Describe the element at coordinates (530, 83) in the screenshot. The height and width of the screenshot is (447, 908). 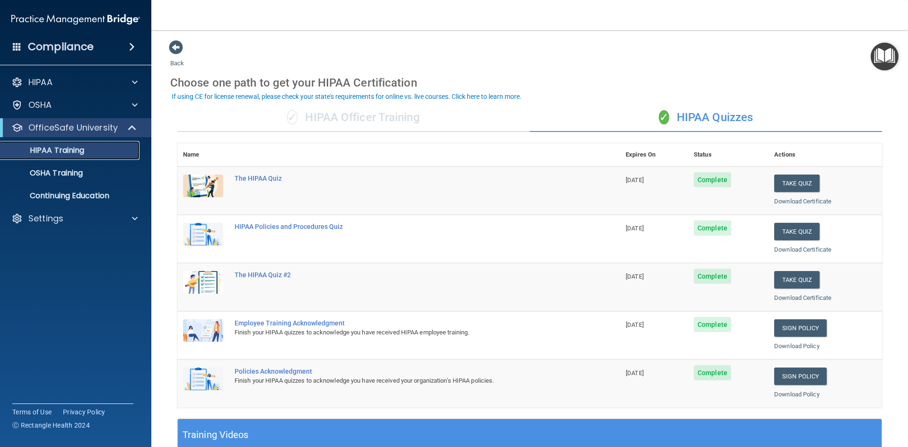
I see `div: Choose one path to get your HIPAA Certification` at that location.